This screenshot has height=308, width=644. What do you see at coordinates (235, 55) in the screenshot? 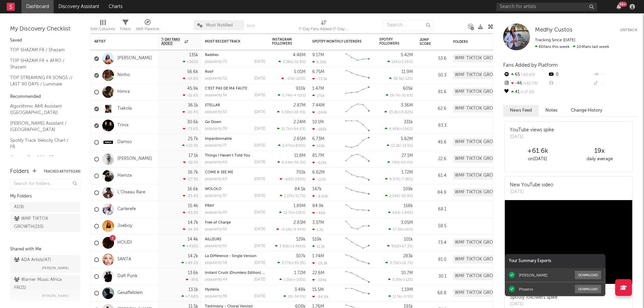
I see `div: Baddies` at bounding box center [235, 55].